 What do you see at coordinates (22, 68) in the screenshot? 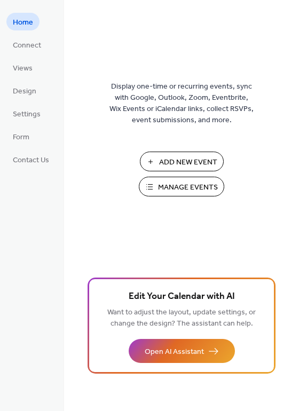
I see `span: Views` at bounding box center [22, 68].